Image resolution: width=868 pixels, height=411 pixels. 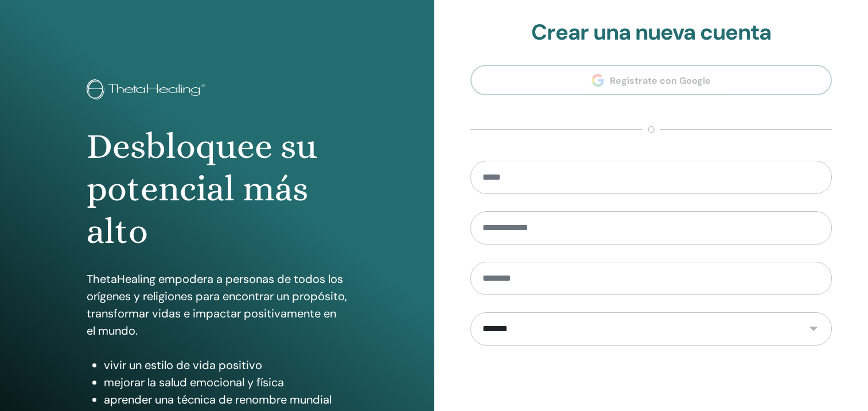 What do you see at coordinates (651, 33) in the screenshot?
I see `h2: Crear una nueva cuenta` at bounding box center [651, 33].